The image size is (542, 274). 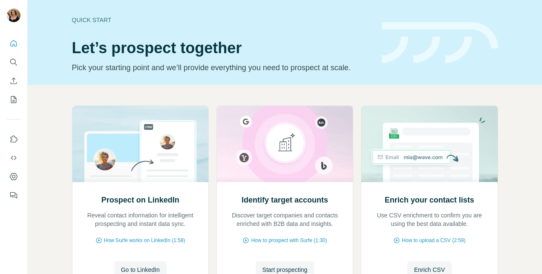 I want to click on p: Pick your starting point and we’ll provide everything you need to prospect at scale., so click(x=221, y=68).